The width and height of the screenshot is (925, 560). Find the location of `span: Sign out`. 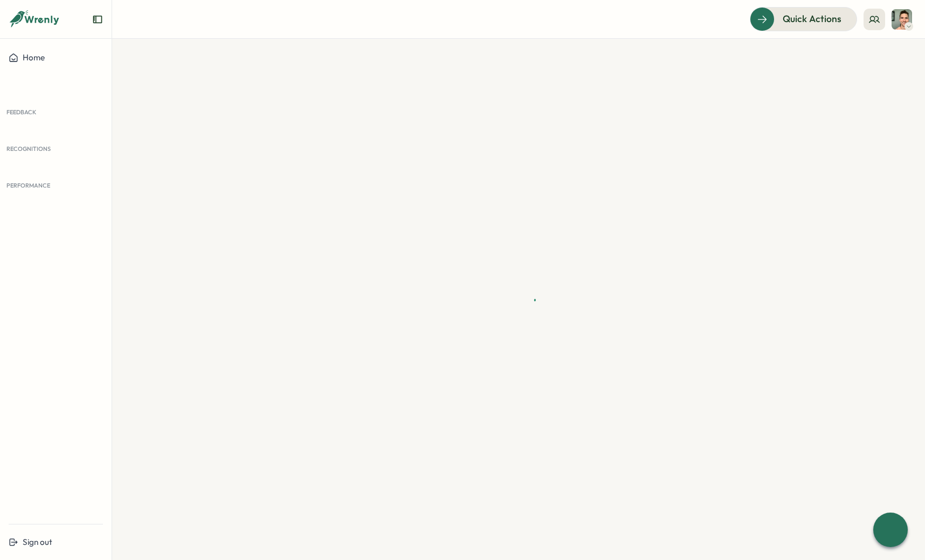

span: Sign out is located at coordinates (38, 542).